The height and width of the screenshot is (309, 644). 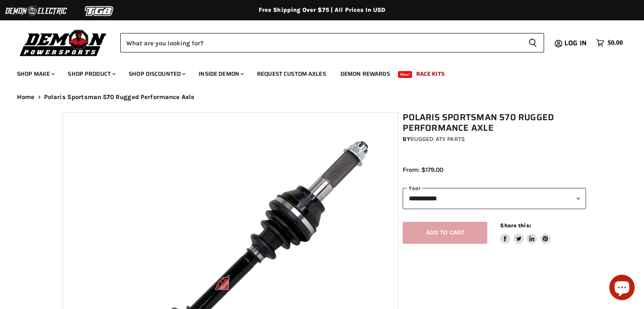 What do you see at coordinates (525, 233) in the screenshot?
I see `aside: Share this:` at bounding box center [525, 233].